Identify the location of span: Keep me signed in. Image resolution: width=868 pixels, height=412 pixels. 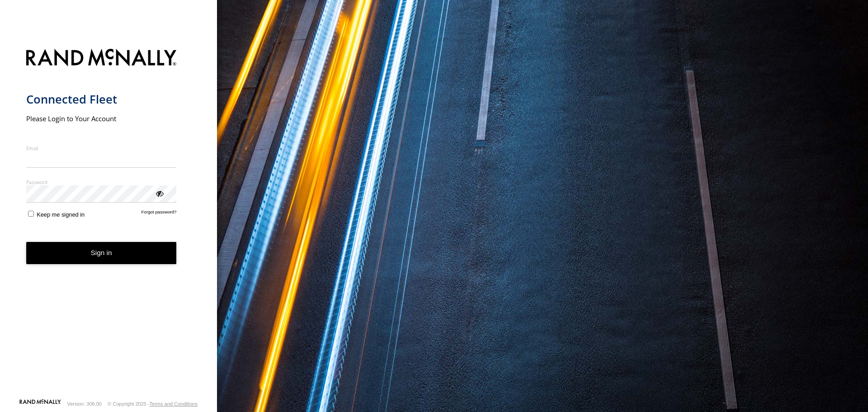
(61, 214).